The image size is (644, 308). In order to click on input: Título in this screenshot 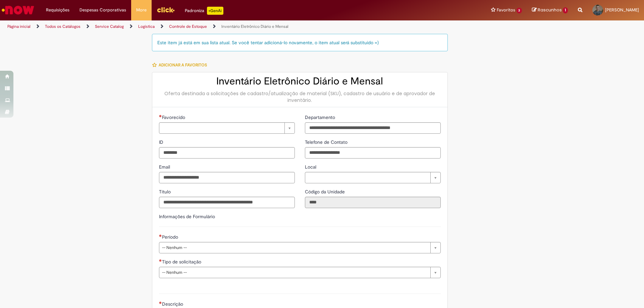, I will do `click(227, 202)`.